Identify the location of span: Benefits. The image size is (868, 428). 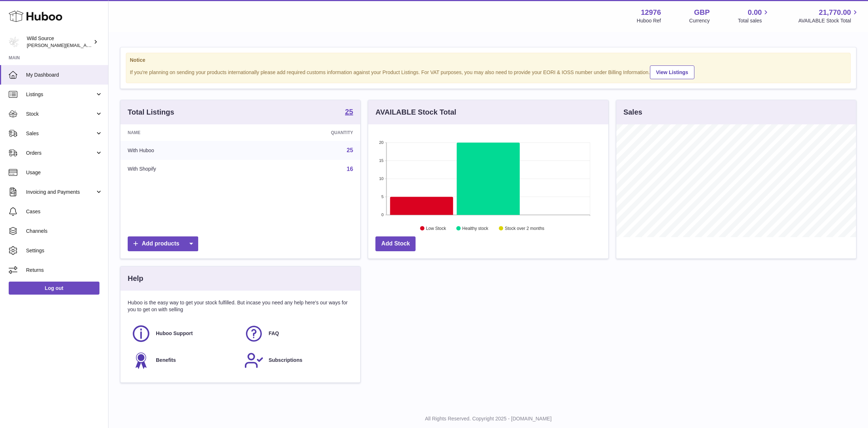
(166, 360).